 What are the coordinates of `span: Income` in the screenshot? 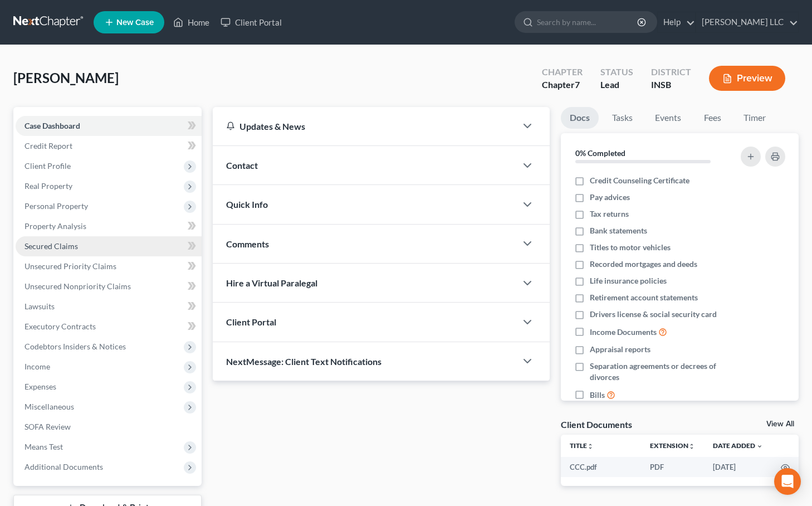 It's located at (37, 366).